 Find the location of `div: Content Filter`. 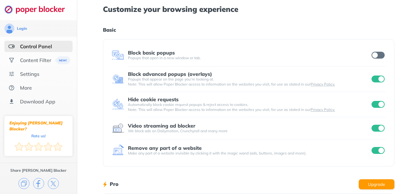

div: Content Filter is located at coordinates (36, 60).